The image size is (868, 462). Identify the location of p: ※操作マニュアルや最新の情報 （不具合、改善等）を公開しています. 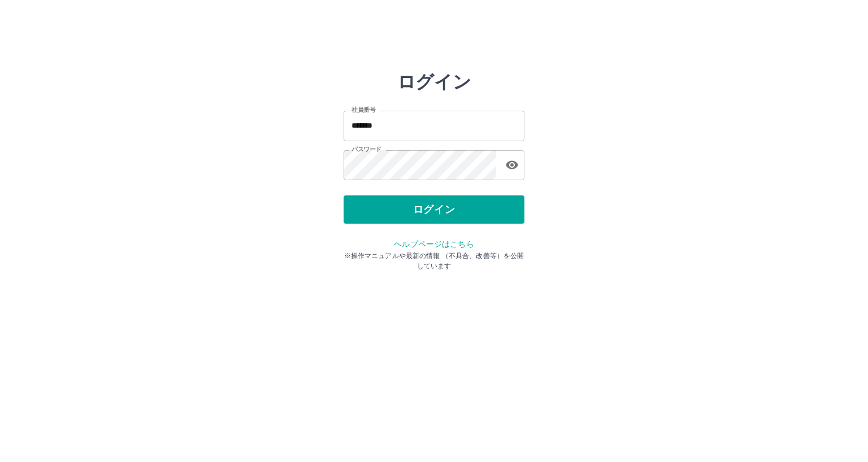
(434, 261).